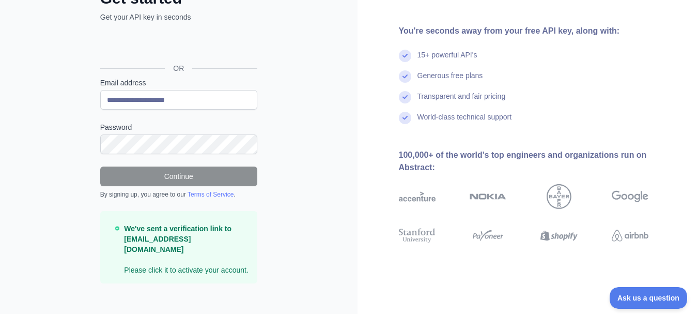  What do you see at coordinates (630, 196) in the screenshot?
I see `img: google` at bounding box center [630, 196].